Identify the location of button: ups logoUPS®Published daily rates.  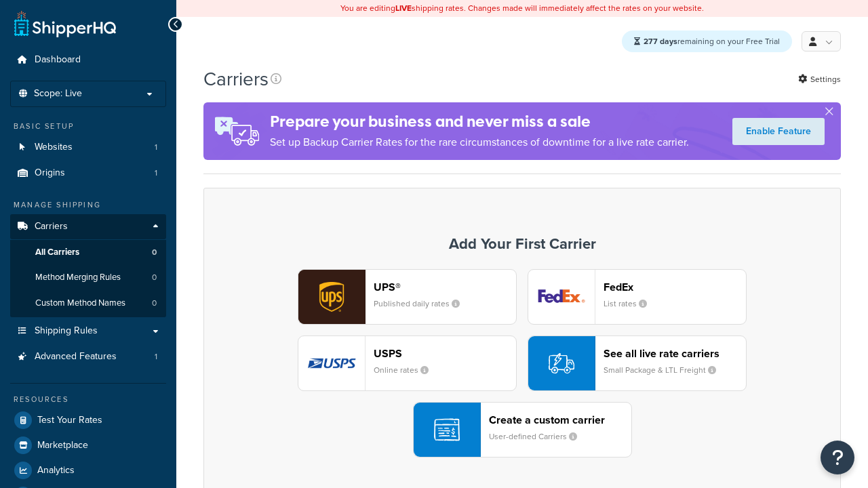
(407, 297).